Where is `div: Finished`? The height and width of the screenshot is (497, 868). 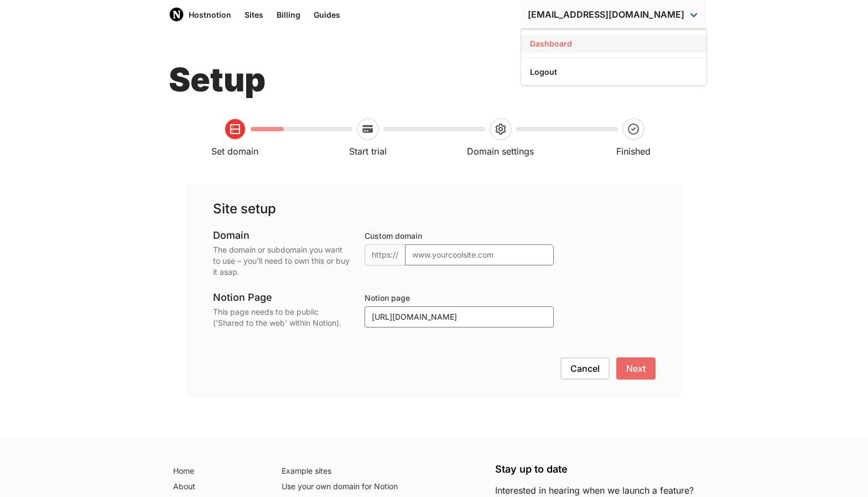 div: Finished is located at coordinates (634, 151).